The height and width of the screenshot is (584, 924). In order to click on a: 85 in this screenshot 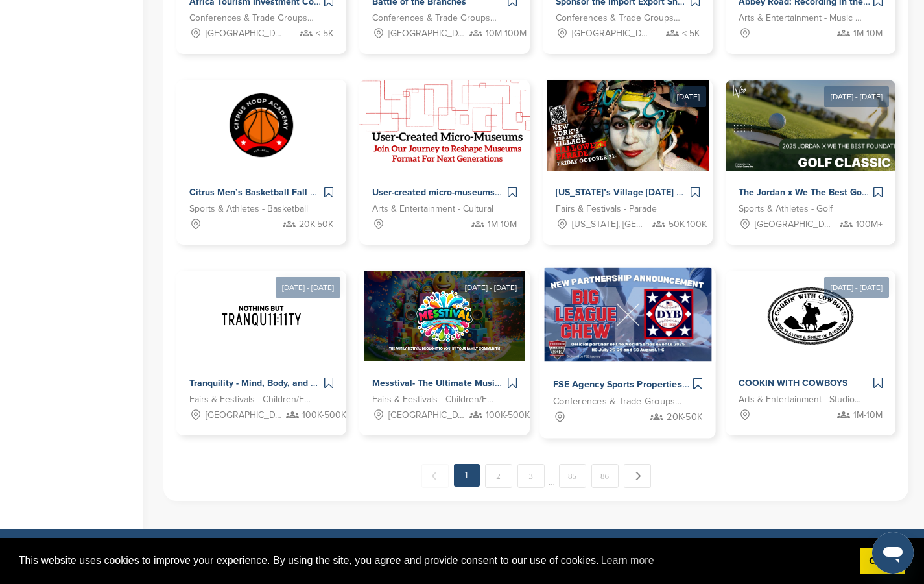, I will do `click(573, 475)`.